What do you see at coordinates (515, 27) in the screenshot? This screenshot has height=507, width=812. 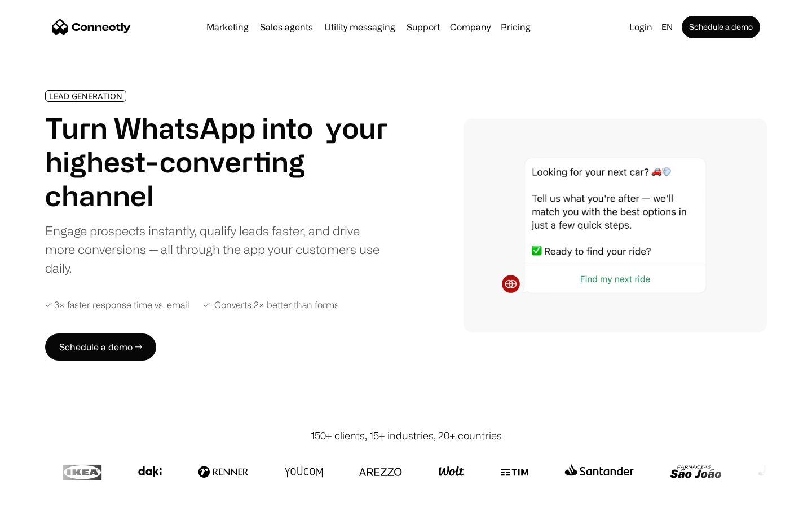 I see `a: Pricing` at bounding box center [515, 27].